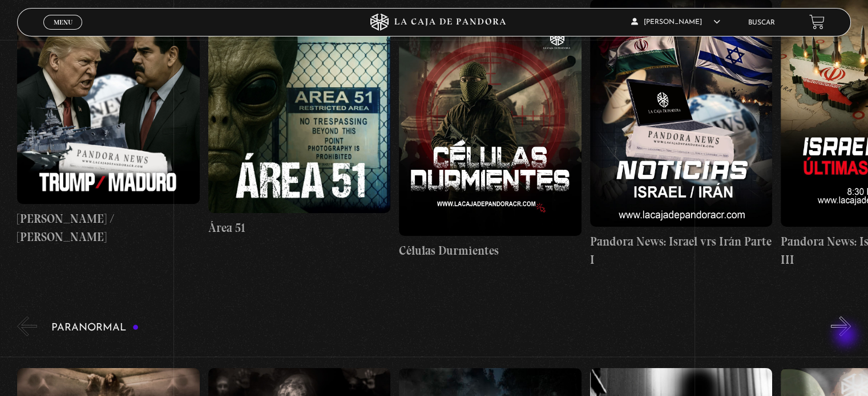 The height and width of the screenshot is (396, 868). What do you see at coordinates (817, 22) in the screenshot?
I see `a: View your shopping cart` at bounding box center [817, 22].